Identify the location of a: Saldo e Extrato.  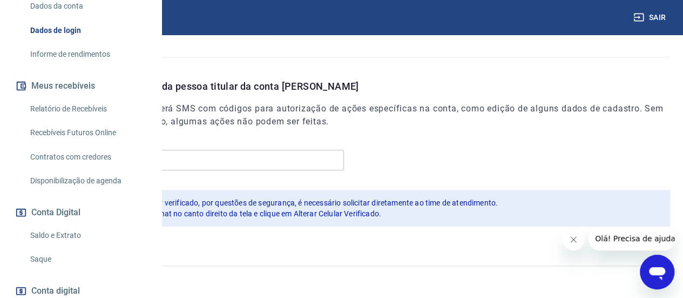
(87, 235).